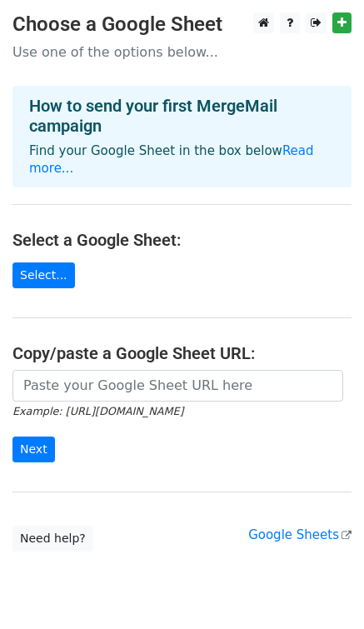 This screenshot has width=364, height=629. Describe the element at coordinates (43, 275) in the screenshot. I see `a: Select...` at that location.